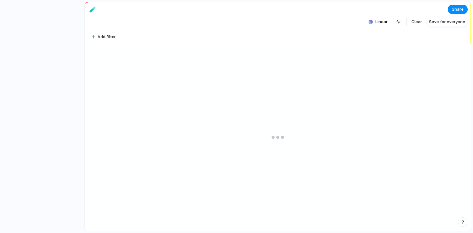 This screenshot has width=473, height=233. Describe the element at coordinates (458, 9) in the screenshot. I see `button: Share` at that location.